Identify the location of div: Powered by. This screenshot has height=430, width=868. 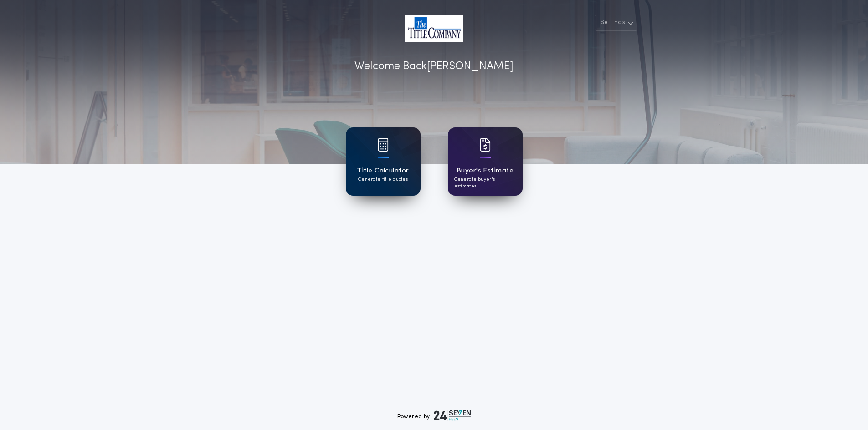
(434, 416).